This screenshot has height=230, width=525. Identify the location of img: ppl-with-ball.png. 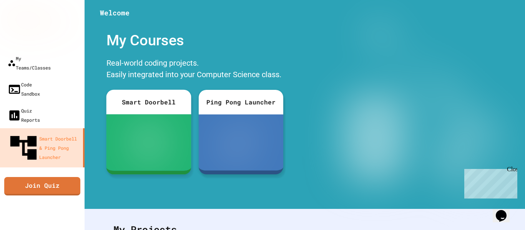
(240, 142).